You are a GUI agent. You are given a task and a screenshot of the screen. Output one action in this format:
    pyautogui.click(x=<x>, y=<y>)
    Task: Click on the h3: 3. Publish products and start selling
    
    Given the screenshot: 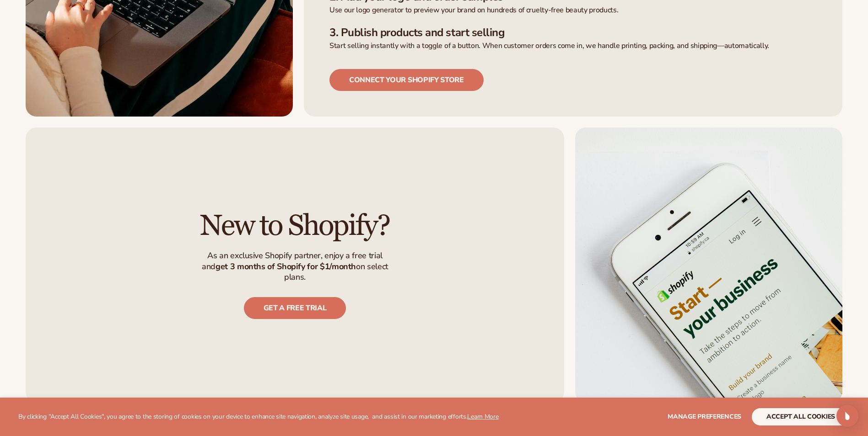 What is the action you would take?
    pyautogui.click(x=573, y=33)
    